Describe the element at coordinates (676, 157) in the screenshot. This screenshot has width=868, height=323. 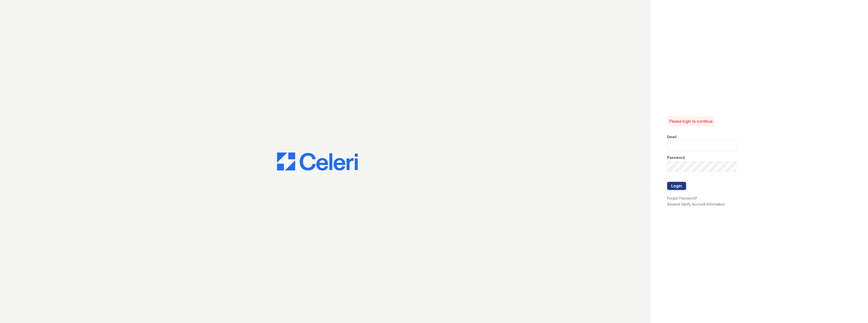
I see `label: Password` at that location.